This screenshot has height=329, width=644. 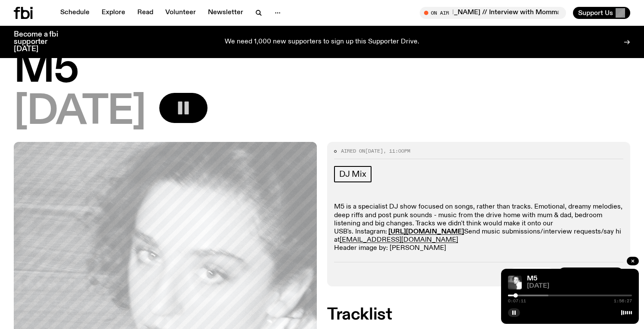 What do you see at coordinates (532, 274) in the screenshot?
I see `button: Tracklist` at bounding box center [532, 274].